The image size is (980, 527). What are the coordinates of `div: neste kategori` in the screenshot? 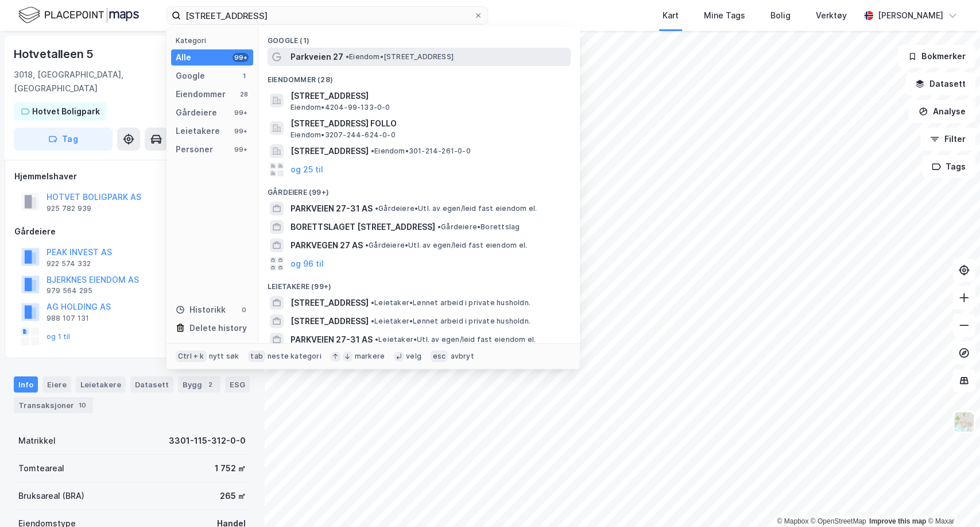 It's located at (295, 356).